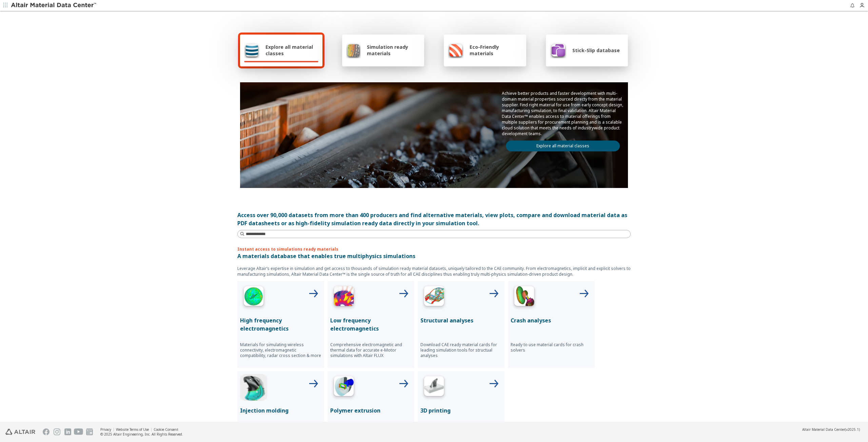 The height and width of the screenshot is (442, 868). I want to click on p: Structural analyses, so click(461, 321).